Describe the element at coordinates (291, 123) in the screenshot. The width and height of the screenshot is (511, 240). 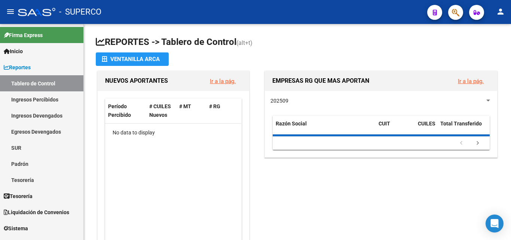
I see `span: Razón Social` at that location.